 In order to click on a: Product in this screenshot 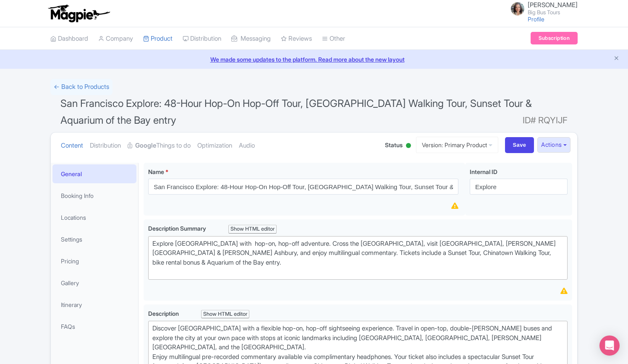, I will do `click(158, 39)`.